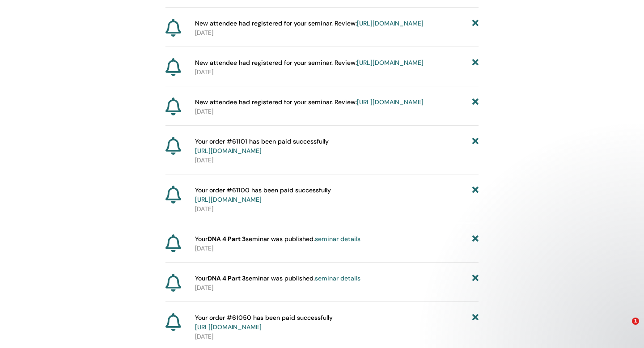 This screenshot has width=644, height=348. What do you see at coordinates (263, 195) in the screenshot?
I see `span: Your order #61100 has been paid successfully` at bounding box center [263, 195].